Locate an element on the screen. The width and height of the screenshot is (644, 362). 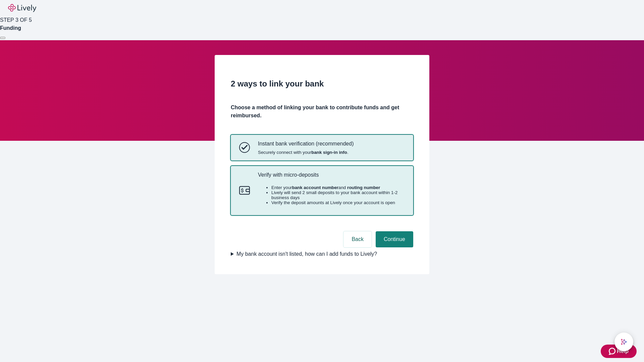
strong: bank sign-in info is located at coordinates (329, 152).